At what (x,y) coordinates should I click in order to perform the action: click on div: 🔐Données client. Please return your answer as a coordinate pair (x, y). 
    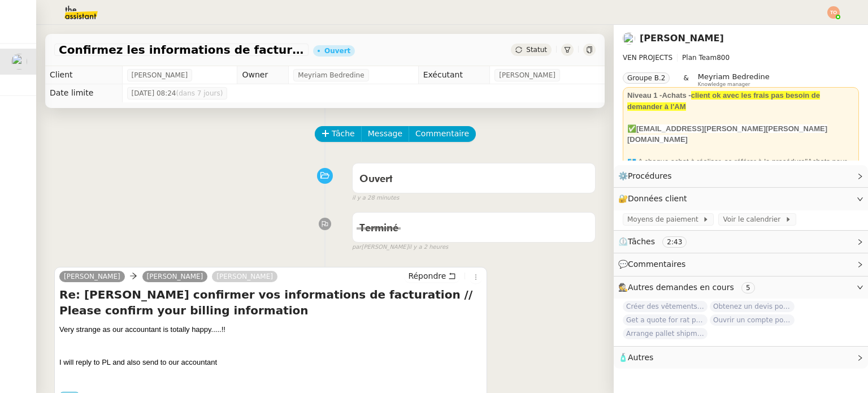
    Looking at the image, I should click on (741, 199).